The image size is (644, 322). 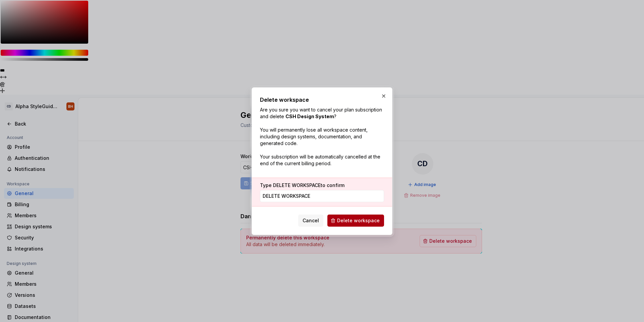 What do you see at coordinates (311, 221) in the screenshot?
I see `span: Cancel` at bounding box center [311, 221].